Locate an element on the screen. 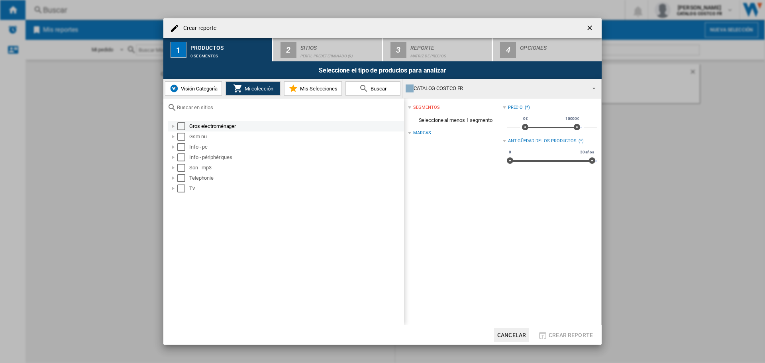 The image size is (765, 363). span: Seleccione al menos 1 segmento is located at coordinates (455, 120).